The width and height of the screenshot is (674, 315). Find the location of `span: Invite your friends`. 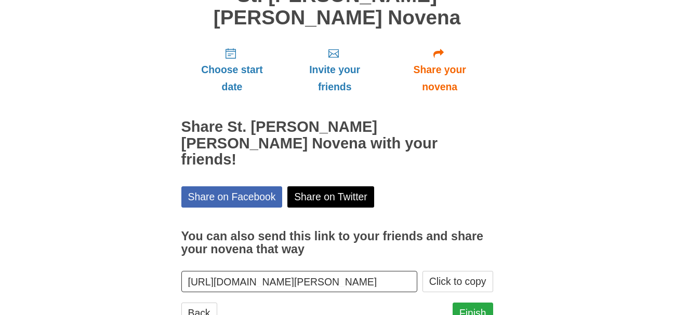

span: Invite your friends is located at coordinates (334, 78).